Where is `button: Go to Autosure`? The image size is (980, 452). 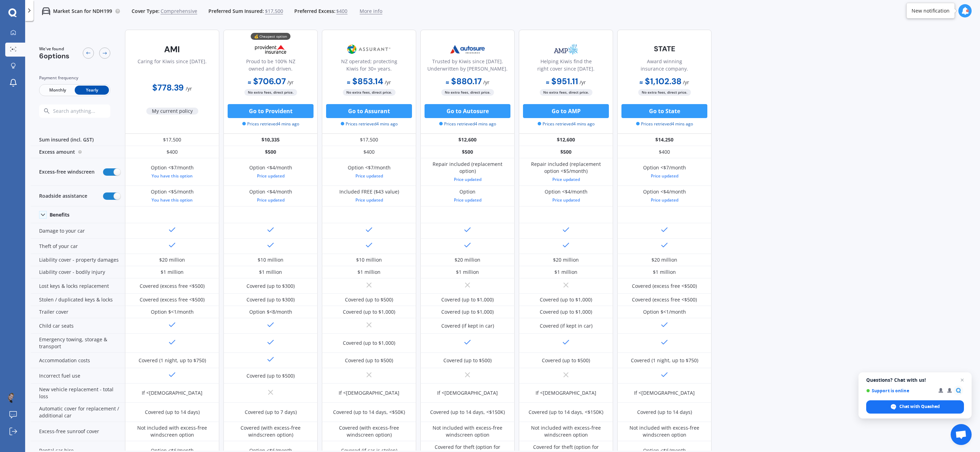
button: Go to Autosure is located at coordinates (467, 111).